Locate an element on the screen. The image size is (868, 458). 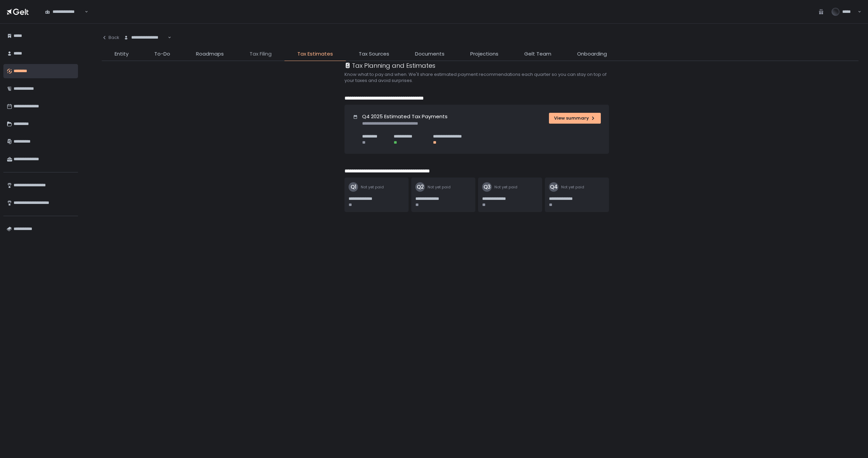
div: Back is located at coordinates (111, 38).